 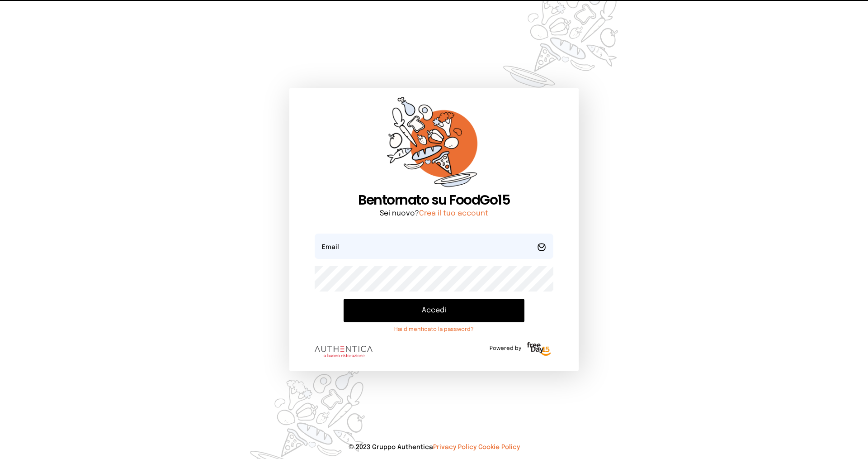 I want to click on img: logo.8f33a47.png, so click(x=343, y=352).